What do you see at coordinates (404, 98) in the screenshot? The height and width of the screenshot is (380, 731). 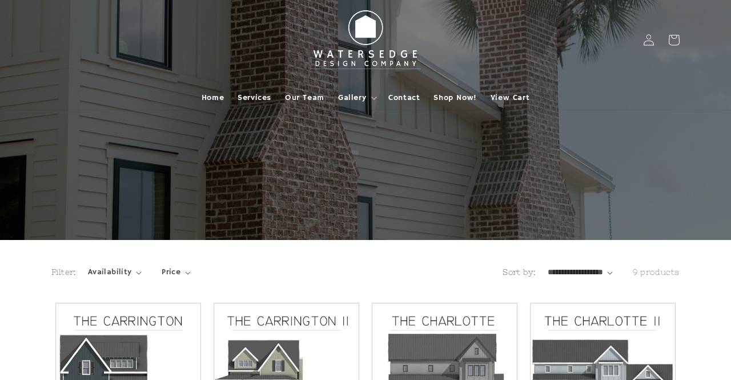 I see `span: Contact` at bounding box center [404, 98].